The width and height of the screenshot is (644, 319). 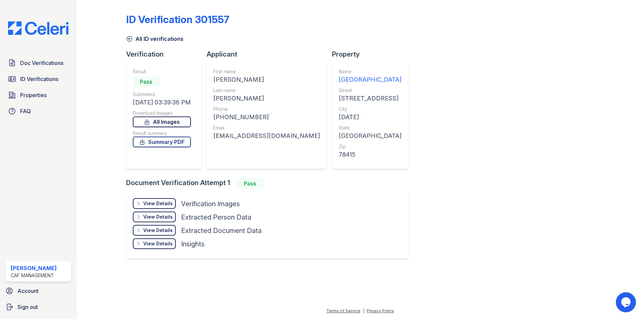 What do you see at coordinates (26, 111) in the screenshot?
I see `span: FAQ` at bounding box center [26, 111].